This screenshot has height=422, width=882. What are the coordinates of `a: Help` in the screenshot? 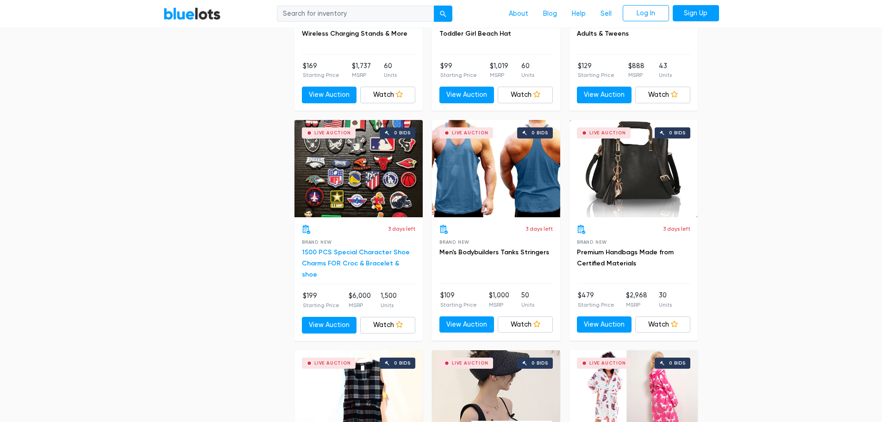 It's located at (579, 14).